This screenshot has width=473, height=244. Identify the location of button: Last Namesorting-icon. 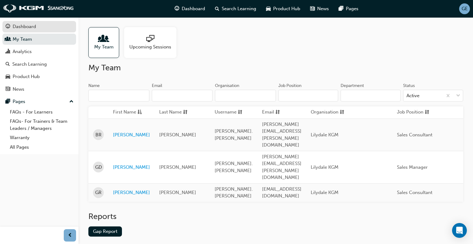
(176, 112).